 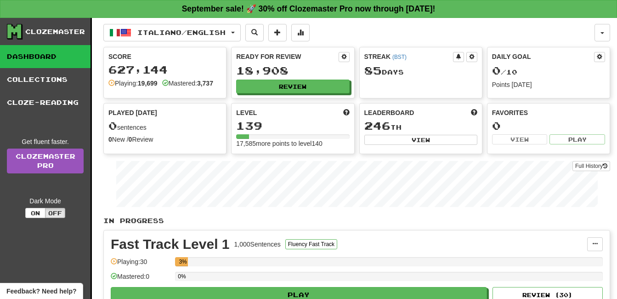 I want to click on button: Off, so click(x=55, y=213).